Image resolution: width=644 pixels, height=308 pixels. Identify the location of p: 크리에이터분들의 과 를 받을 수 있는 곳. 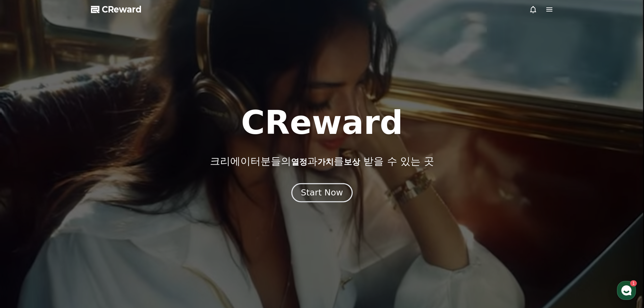
(322, 161).